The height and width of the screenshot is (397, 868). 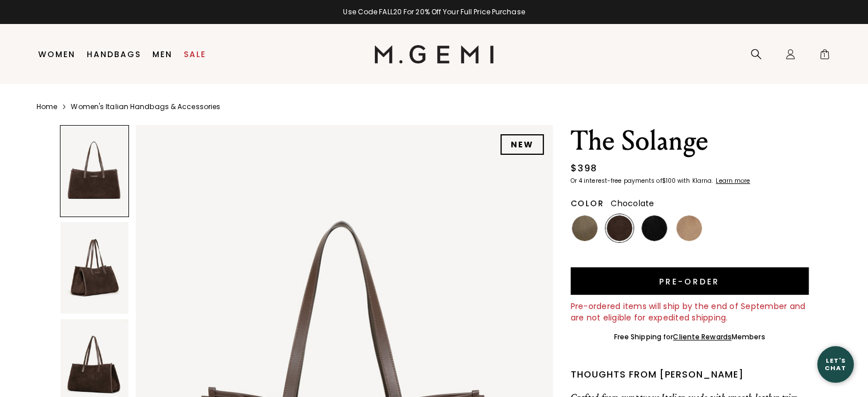 What do you see at coordinates (689, 281) in the screenshot?
I see `button: Pre-order` at bounding box center [689, 281].